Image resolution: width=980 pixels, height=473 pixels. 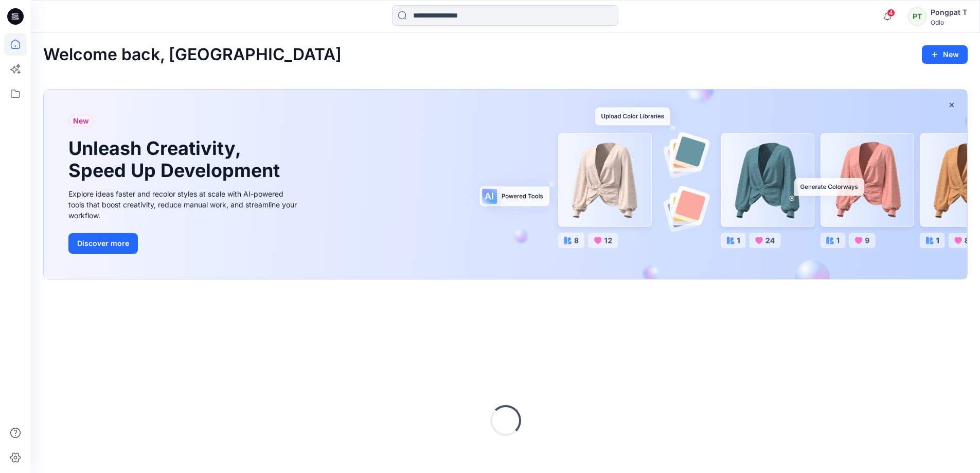 I want to click on span: 4, so click(x=891, y=13).